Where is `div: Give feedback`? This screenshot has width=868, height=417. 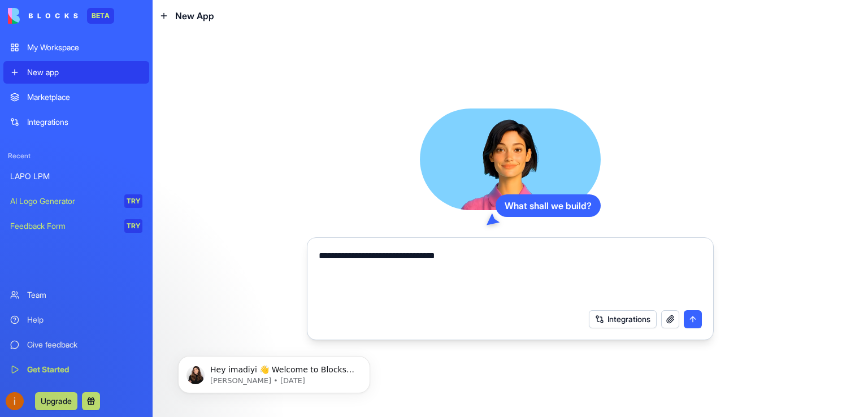 div: Give feedback is located at coordinates (84, 344).